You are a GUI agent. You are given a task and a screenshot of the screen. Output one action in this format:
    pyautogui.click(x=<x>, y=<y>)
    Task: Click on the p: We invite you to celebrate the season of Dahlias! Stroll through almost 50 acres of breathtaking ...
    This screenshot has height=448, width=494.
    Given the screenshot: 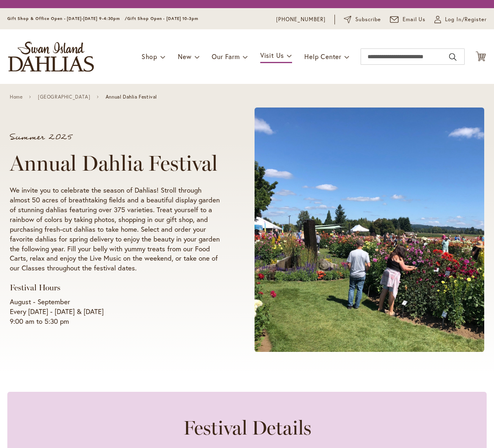 What is the action you would take?
    pyautogui.click(x=117, y=230)
    